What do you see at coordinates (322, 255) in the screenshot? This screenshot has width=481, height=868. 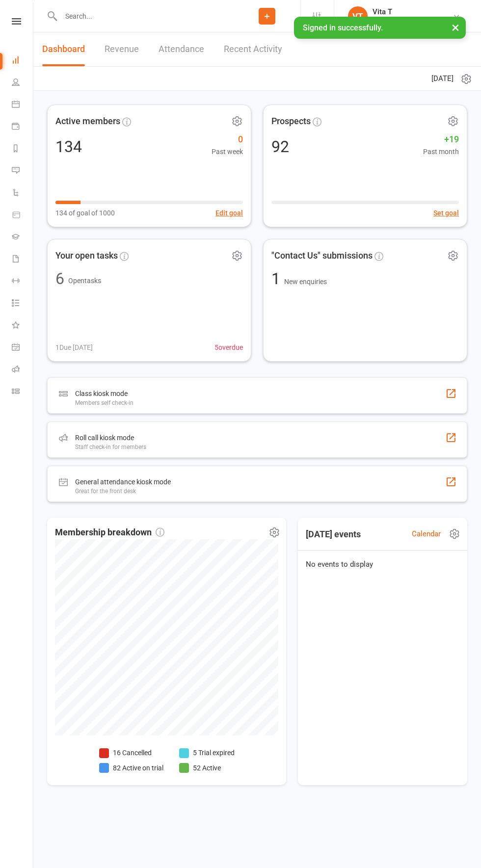 I see `span: "Contact Us" submissions` at bounding box center [322, 255].